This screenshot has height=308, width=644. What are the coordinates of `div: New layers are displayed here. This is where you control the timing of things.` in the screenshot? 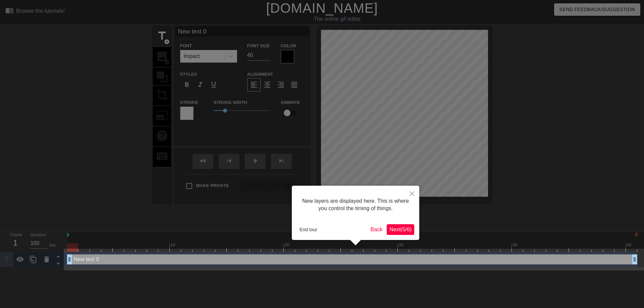 It's located at (355, 205).